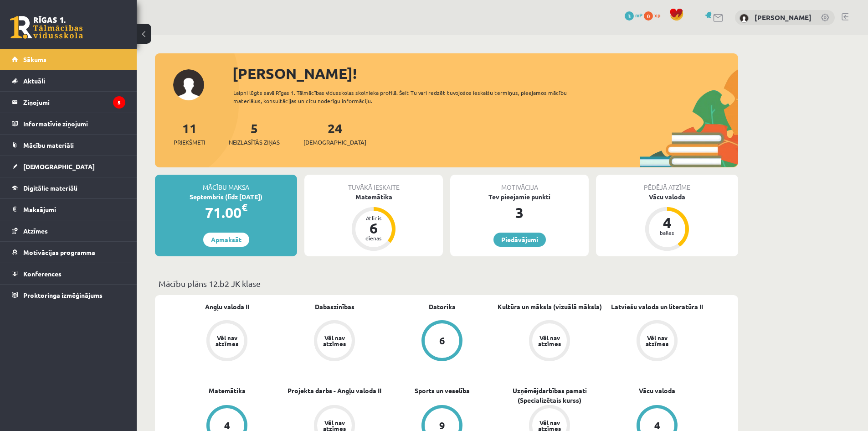 This screenshot has height=431, width=868. Describe the element at coordinates (667, 197) in the screenshot. I see `div: Vācu valoda` at that location.